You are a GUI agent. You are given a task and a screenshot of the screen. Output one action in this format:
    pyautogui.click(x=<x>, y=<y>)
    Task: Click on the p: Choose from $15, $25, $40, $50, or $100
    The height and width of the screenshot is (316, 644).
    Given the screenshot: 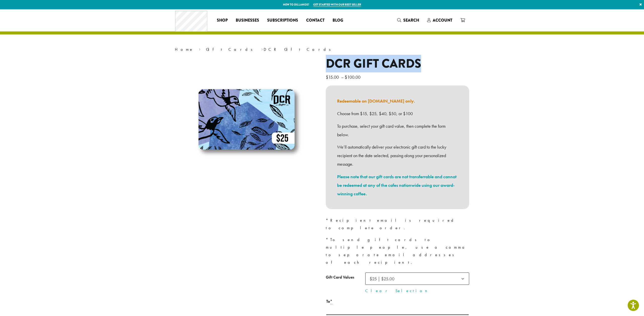 What is the action you would take?
    pyautogui.click(x=397, y=114)
    